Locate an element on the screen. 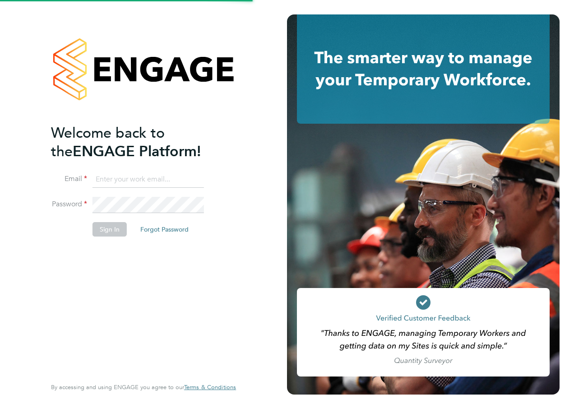 The height and width of the screenshot is (409, 574). label: Email is located at coordinates (69, 179).